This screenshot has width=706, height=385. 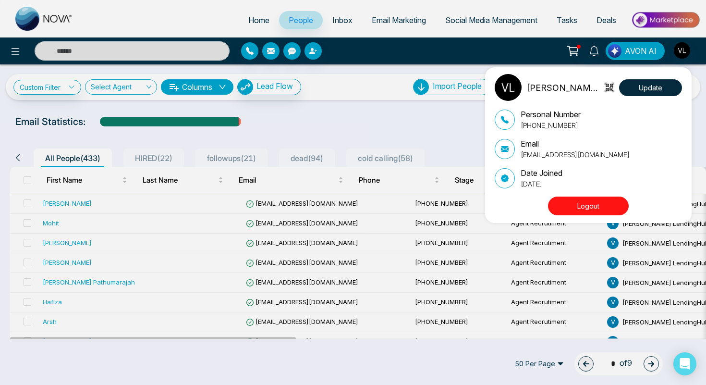 I want to click on button: Update, so click(x=651, y=87).